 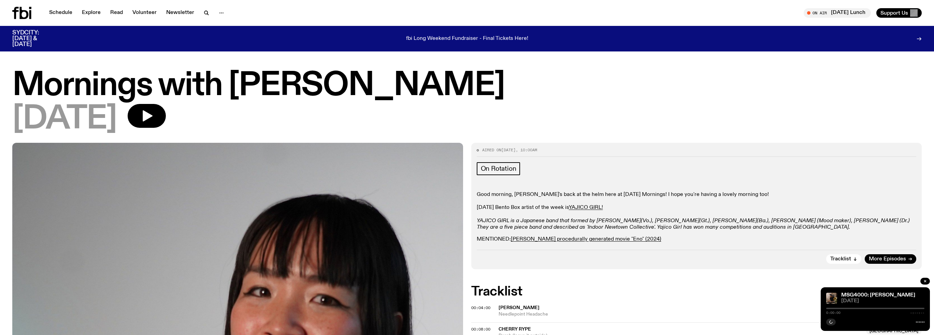 I want to click on button: 00:04:00, so click(x=481, y=308).